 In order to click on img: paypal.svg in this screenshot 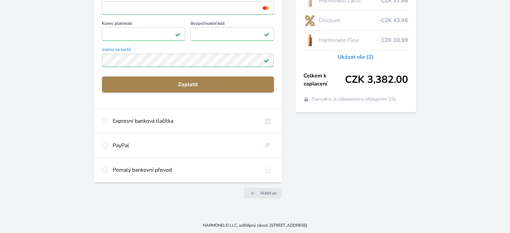, I will do `click(268, 146)`.